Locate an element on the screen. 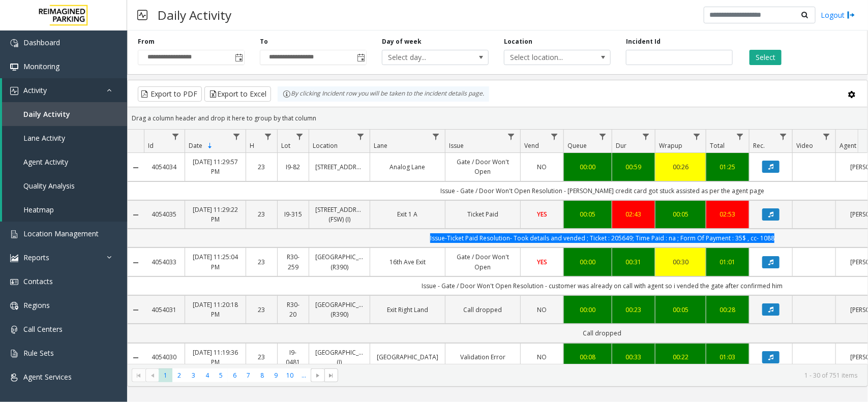 The image size is (868, 402). a: I9-0481 is located at coordinates (293, 357).